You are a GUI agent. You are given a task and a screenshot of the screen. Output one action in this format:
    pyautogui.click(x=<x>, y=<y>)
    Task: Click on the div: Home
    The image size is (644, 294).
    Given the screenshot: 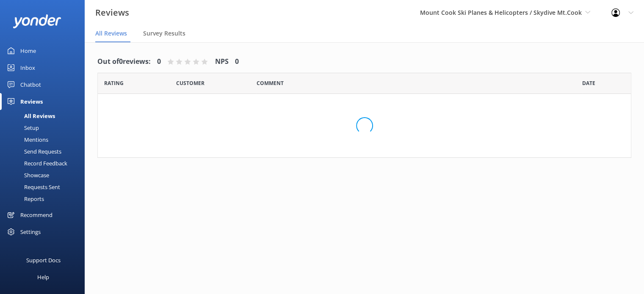 What is the action you would take?
    pyautogui.click(x=28, y=51)
    